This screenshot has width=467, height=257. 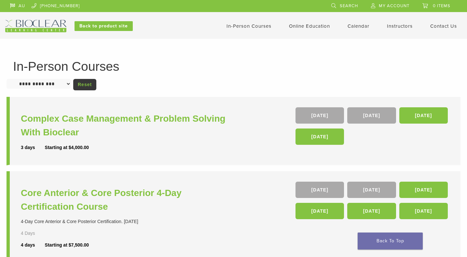 I want to click on span: Search, so click(x=349, y=6).